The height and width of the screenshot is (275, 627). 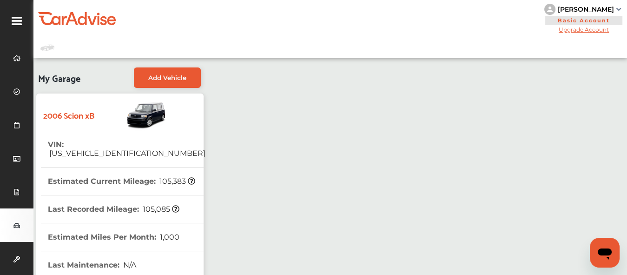 I want to click on img: Vehicle, so click(x=131, y=114).